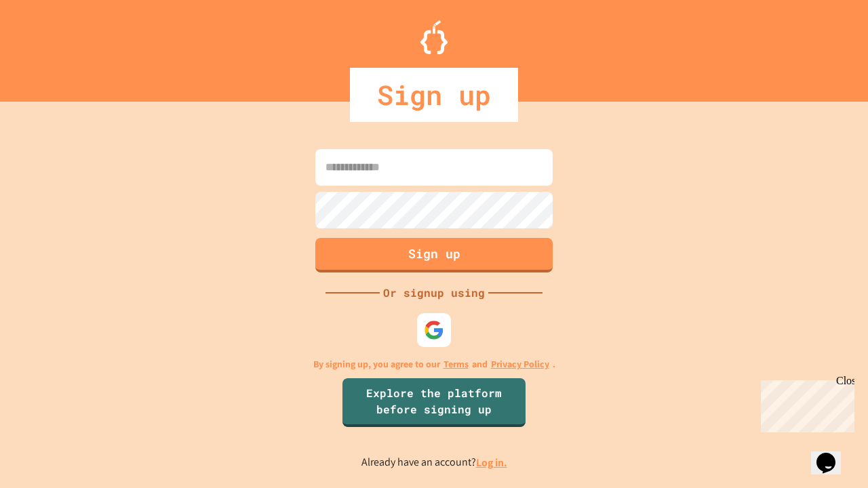  Describe the element at coordinates (434, 330) in the screenshot. I see `img: google-icon.svg` at that location.